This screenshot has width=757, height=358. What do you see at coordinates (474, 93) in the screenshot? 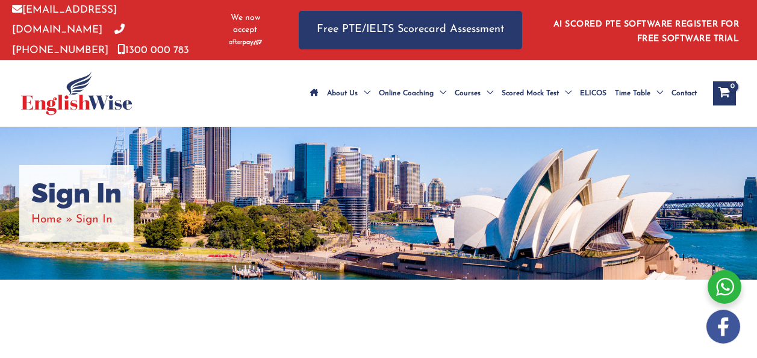
I see `a: CoursesMenu Toggle` at bounding box center [474, 93].